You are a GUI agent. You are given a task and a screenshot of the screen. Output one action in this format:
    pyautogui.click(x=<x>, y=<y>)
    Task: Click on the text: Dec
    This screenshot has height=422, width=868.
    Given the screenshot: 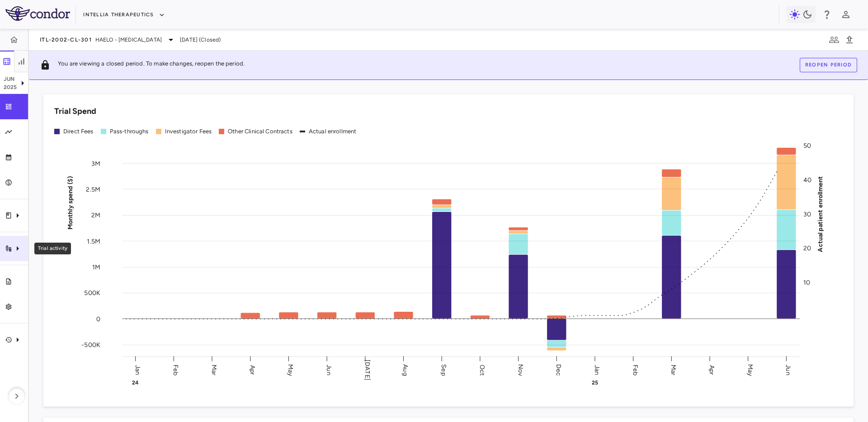 What is the action you would take?
    pyautogui.click(x=558, y=369)
    